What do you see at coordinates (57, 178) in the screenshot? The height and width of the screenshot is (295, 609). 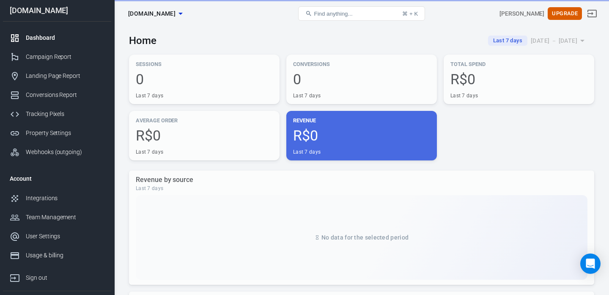 I see `li: Account` at bounding box center [57, 178].